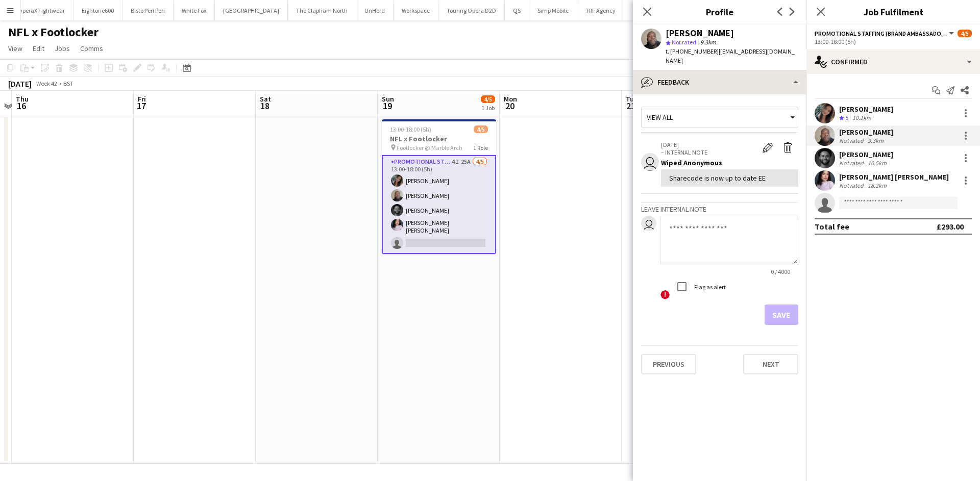 The image size is (980, 481). I want to click on a: Comms, so click(92, 49).